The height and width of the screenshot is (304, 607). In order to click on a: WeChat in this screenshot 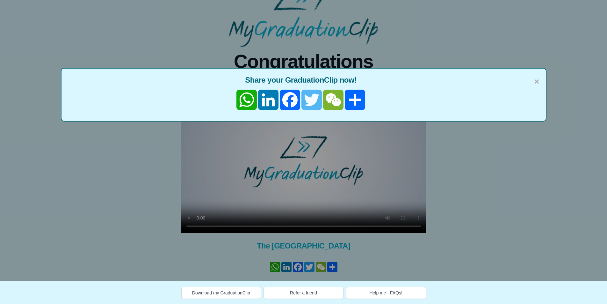, I will do `click(333, 100)`.